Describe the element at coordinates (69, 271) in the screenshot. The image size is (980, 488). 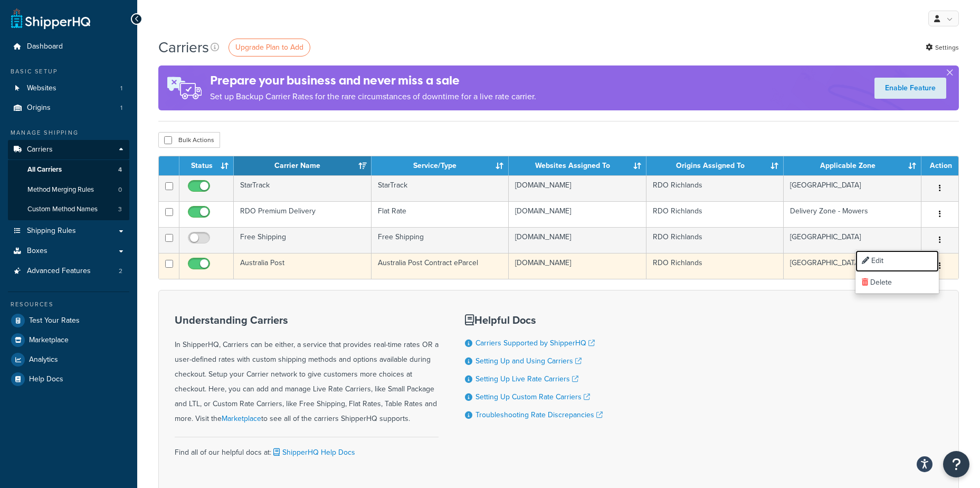
I see `a: Advanced Features 2` at that location.